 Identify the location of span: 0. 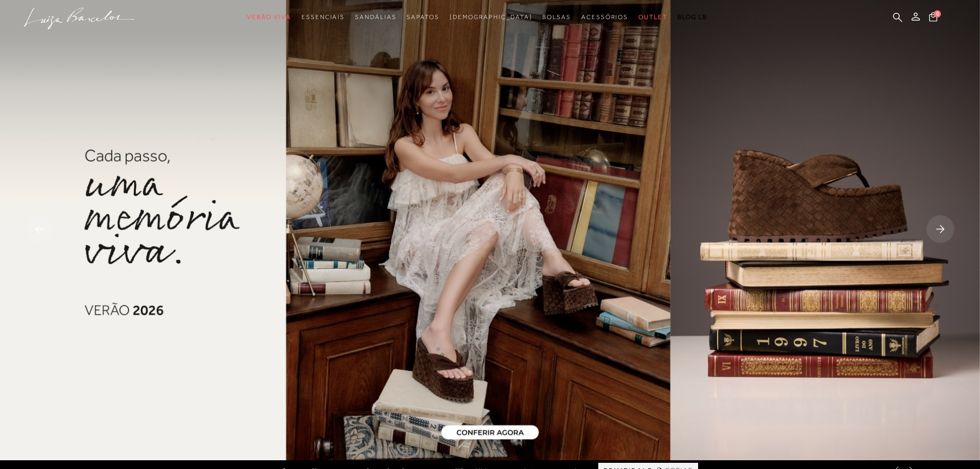
(938, 14).